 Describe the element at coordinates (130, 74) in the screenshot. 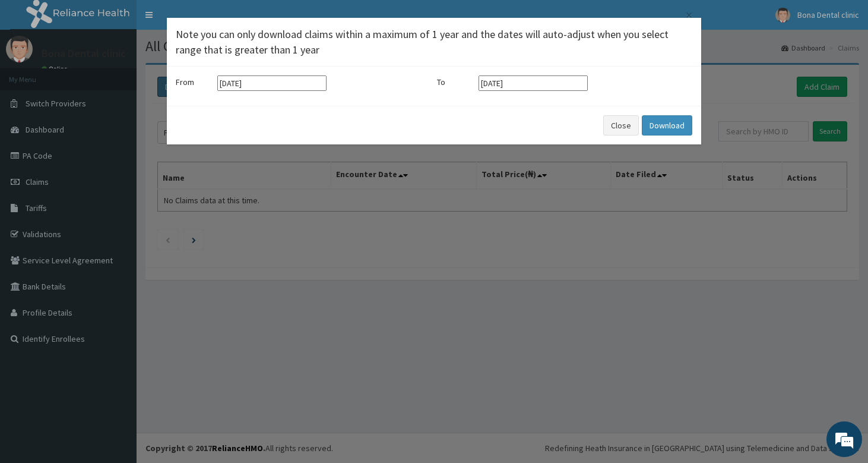

I see `div: Chat with us now` at that location.